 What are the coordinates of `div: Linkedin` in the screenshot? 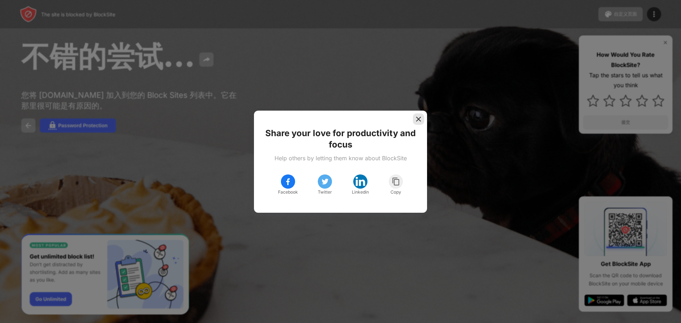 It's located at (360, 192).